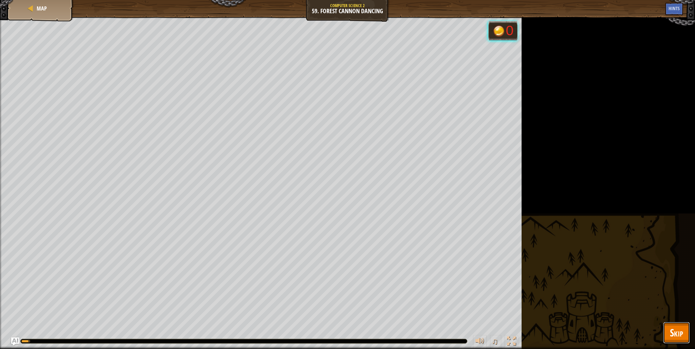  What do you see at coordinates (480, 342) in the screenshot?
I see `button: Adjust volume` at bounding box center [480, 342].